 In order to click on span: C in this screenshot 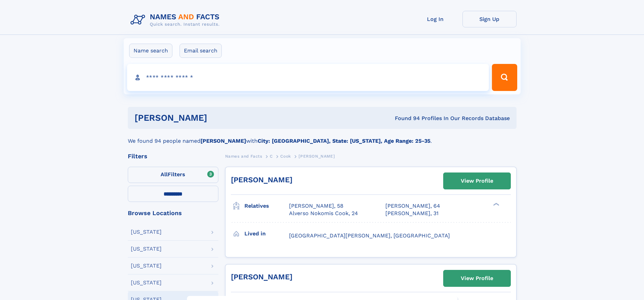, I will do `click(271, 156)`.